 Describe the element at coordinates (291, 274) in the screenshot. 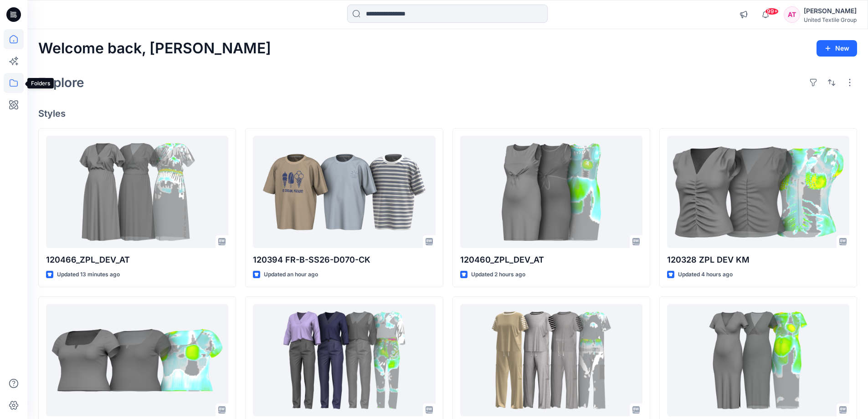

I see `p: Updated an hour ago` at that location.